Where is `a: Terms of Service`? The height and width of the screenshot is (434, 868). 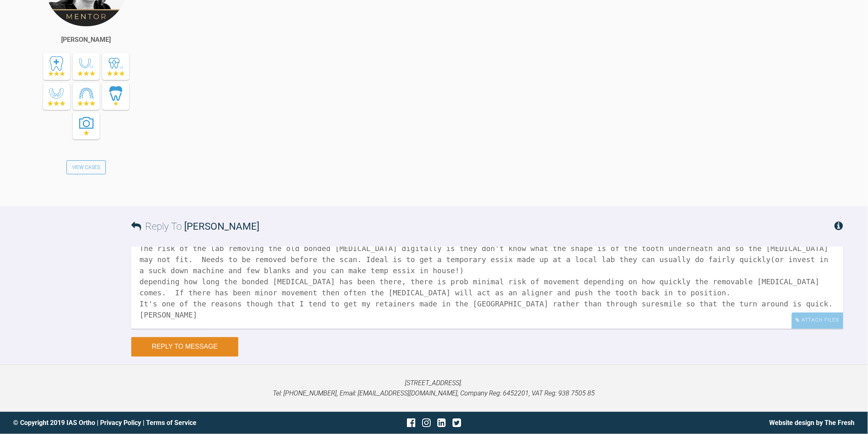 a: Terms of Service is located at coordinates (171, 423).